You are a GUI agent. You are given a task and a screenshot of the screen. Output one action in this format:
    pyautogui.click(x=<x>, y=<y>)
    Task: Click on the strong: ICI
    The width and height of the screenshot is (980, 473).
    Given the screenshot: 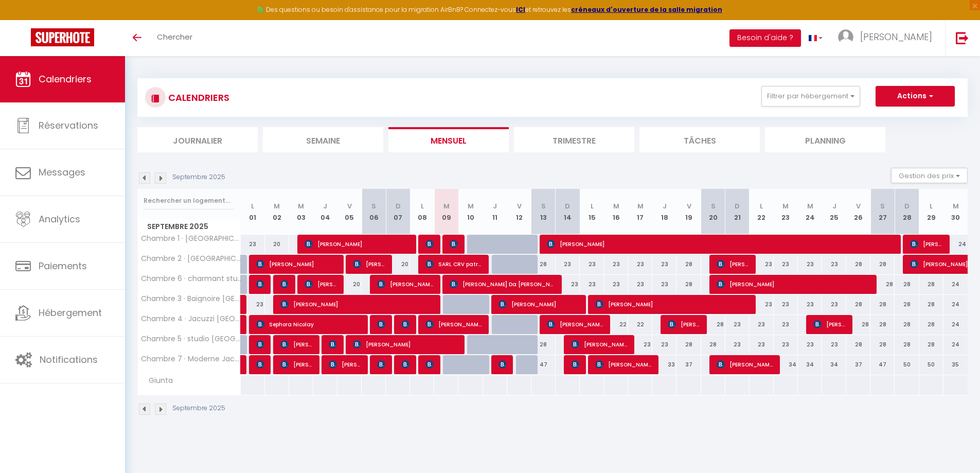 What is the action you would take?
    pyautogui.click(x=521, y=9)
    